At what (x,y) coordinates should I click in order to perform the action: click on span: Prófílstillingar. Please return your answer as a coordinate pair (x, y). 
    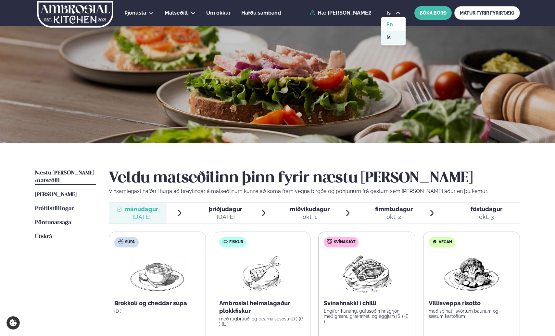
    Looking at the image, I should click on (54, 209).